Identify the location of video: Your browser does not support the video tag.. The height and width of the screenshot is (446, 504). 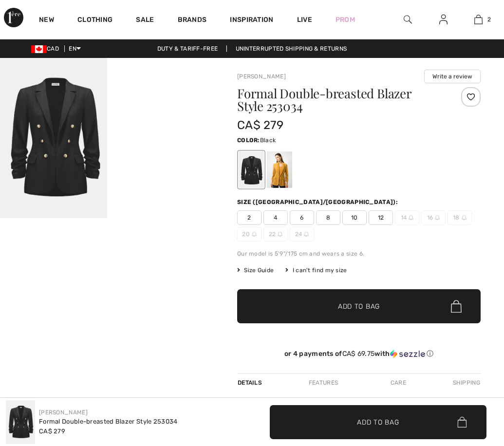
(161, 85).